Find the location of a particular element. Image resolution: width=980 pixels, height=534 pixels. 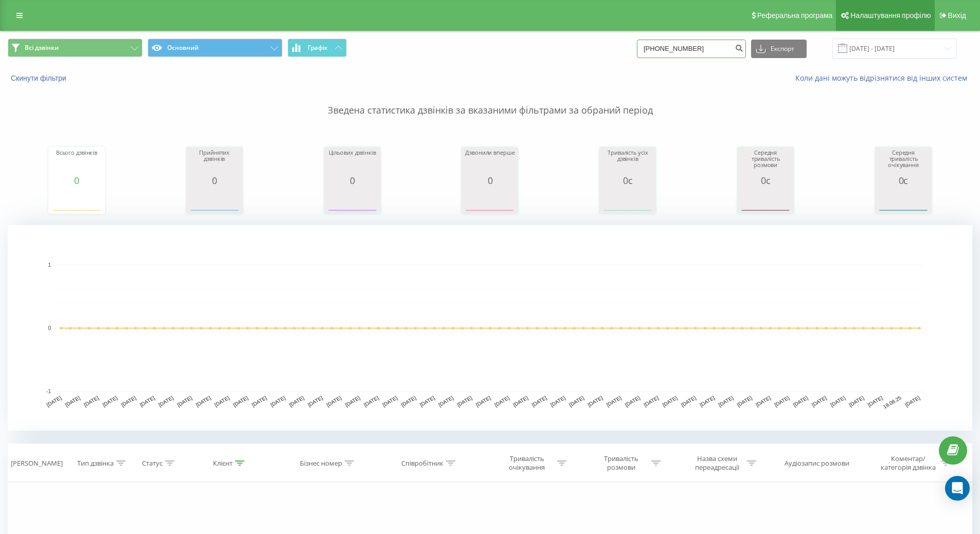

div: Тип дзвінка is located at coordinates (95, 463).